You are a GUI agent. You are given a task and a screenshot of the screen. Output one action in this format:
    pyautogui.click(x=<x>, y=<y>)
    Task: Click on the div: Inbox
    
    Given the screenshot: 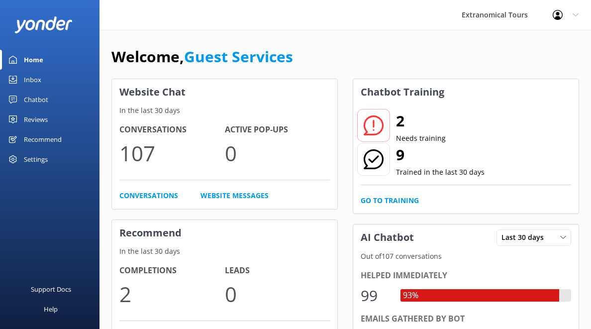 What is the action you would take?
    pyautogui.click(x=32, y=80)
    